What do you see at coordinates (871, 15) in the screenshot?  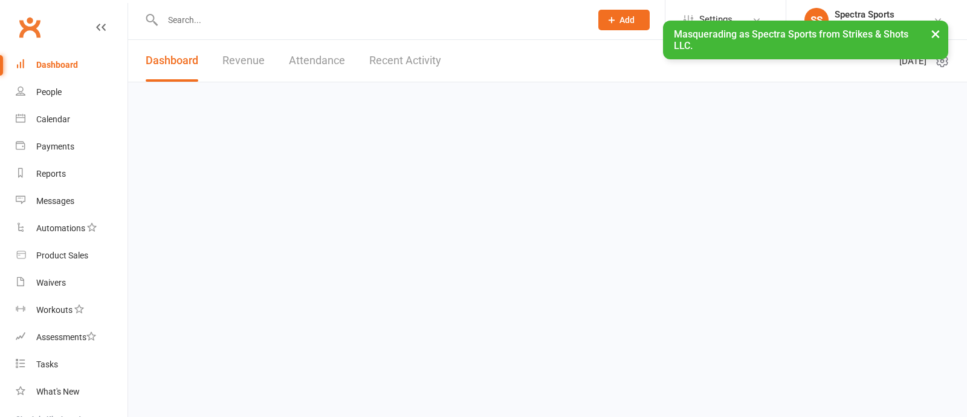 I see `div: Spectra Sports` at bounding box center [871, 15].